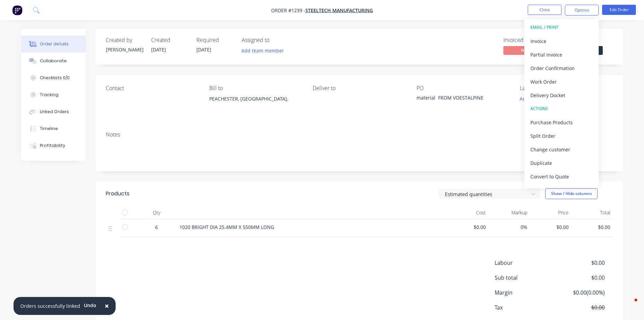 The image size is (644, 320). What do you see at coordinates (53, 61) in the screenshot?
I see `button: Collaborate` at bounding box center [53, 61].